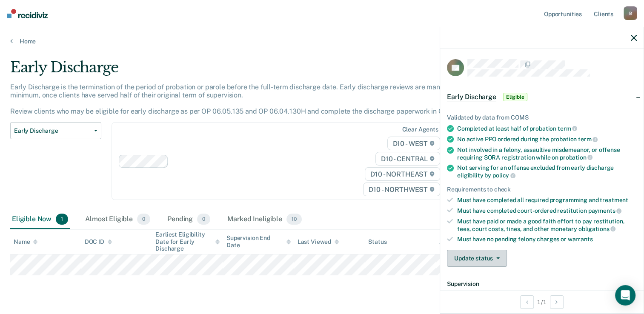 This screenshot has height=314, width=644. What do you see at coordinates (118, 220) in the screenshot?
I see `div: Almost Eligible` at bounding box center [118, 220].